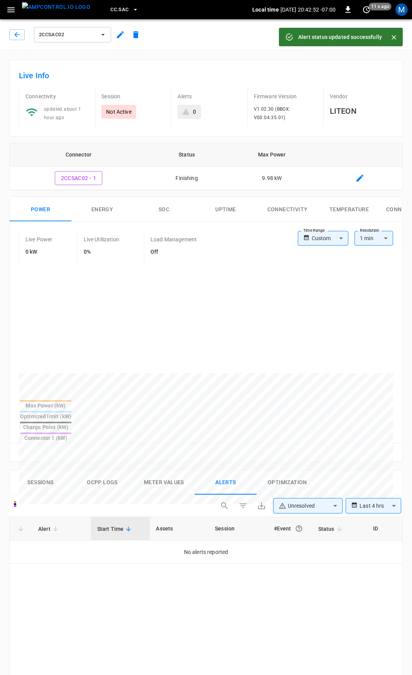 Image resolution: width=412 pixels, height=675 pixels. What do you see at coordinates (39, 252) in the screenshot?
I see `h6: 0 kW` at bounding box center [39, 252].